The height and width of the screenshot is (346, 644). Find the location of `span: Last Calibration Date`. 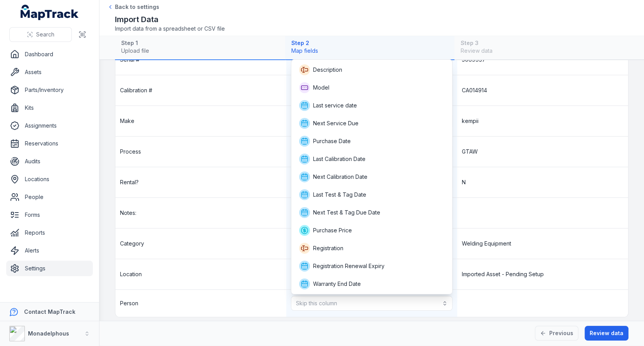

span: Last Calibration Date is located at coordinates (339, 159).